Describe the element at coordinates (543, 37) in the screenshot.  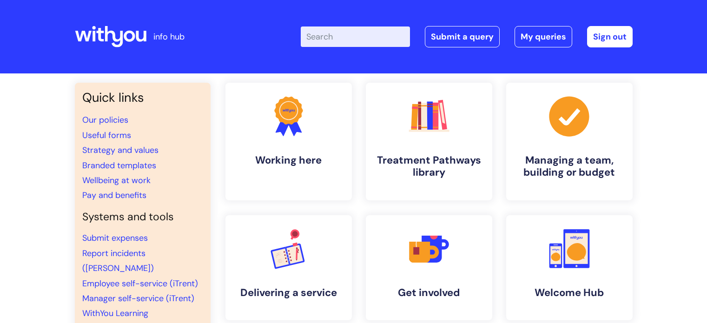
I see `a: My queries` at that location.